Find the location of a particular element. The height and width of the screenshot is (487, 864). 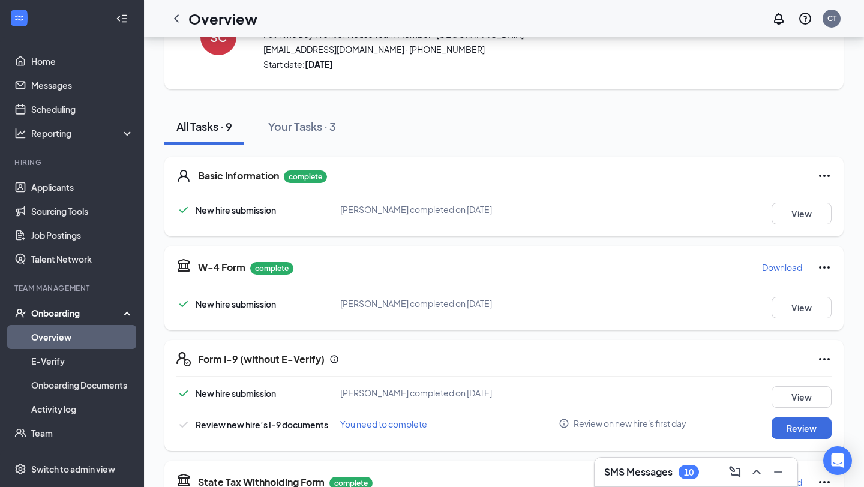

svg: FormI9EVerifyIcon is located at coordinates (184, 359).